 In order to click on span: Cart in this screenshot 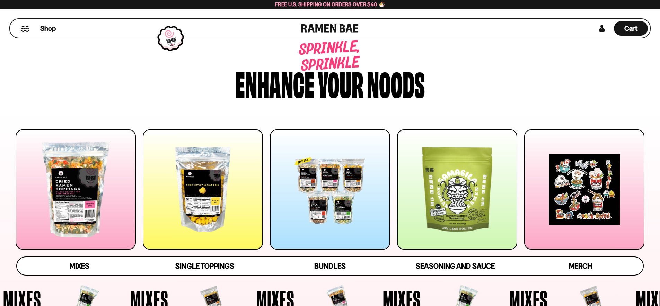, I will do `click(631, 28)`.